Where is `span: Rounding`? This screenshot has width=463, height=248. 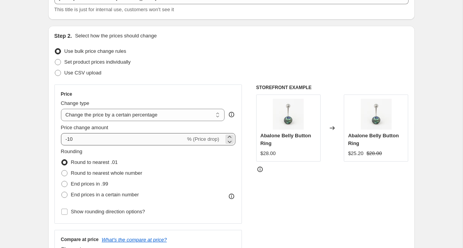
span: Rounding is located at coordinates (72, 151).